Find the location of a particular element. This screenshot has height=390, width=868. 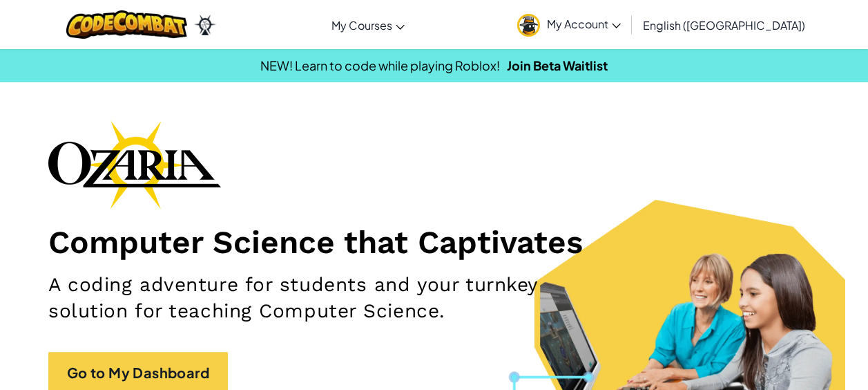

img: Ozaria is located at coordinates (206, 25).